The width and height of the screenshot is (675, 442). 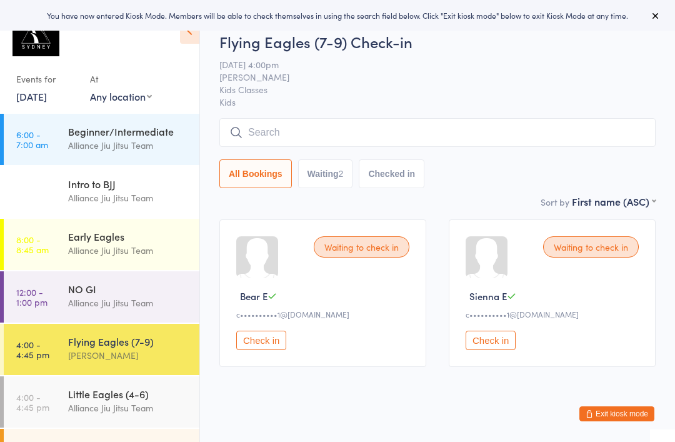 I want to click on div: Any location, so click(x=121, y=96).